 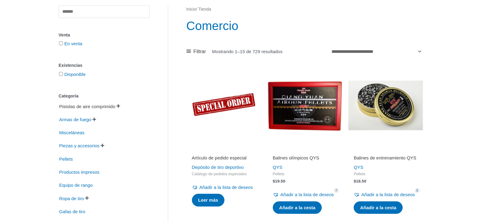 What do you see at coordinates (218, 167) in the screenshot?
I see `font: Depósito de tiro deportivo` at bounding box center [218, 167].